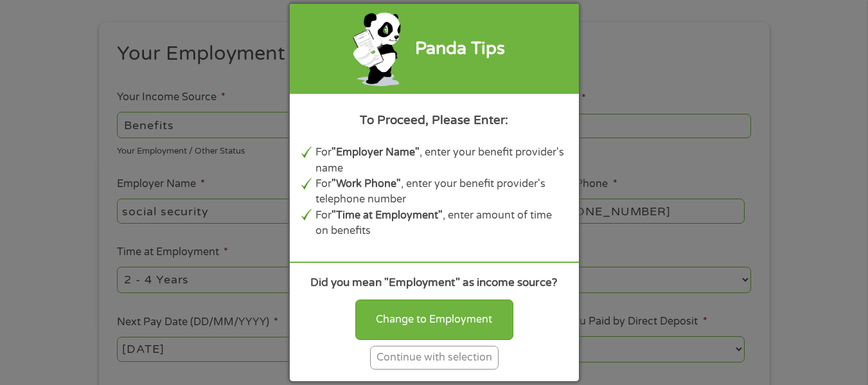 The width and height of the screenshot is (868, 385). Describe the element at coordinates (366, 184) in the screenshot. I see `b: "Work Phone"` at that location.